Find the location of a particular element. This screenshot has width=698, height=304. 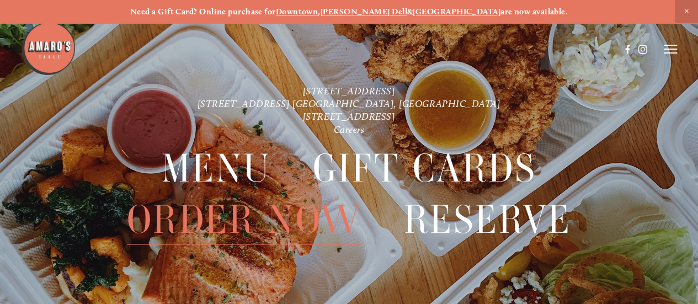

span: Reserve is located at coordinates (488, 220).